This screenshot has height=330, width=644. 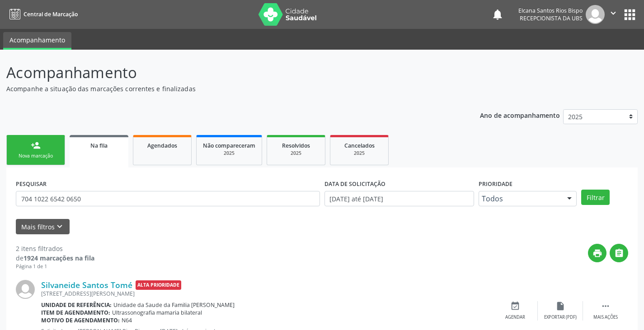 What do you see at coordinates (520, 199) in the screenshot?
I see `span: Todos` at bounding box center [520, 199].